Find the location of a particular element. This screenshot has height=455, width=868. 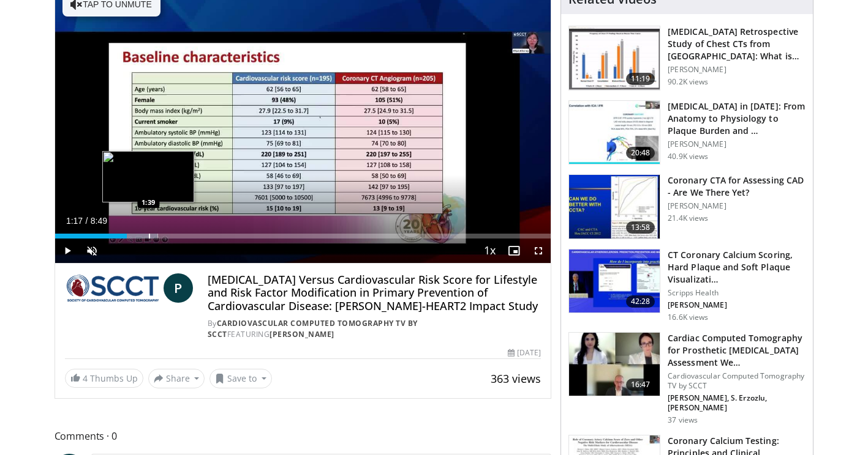

span: 13:58 is located at coordinates (641, 228).